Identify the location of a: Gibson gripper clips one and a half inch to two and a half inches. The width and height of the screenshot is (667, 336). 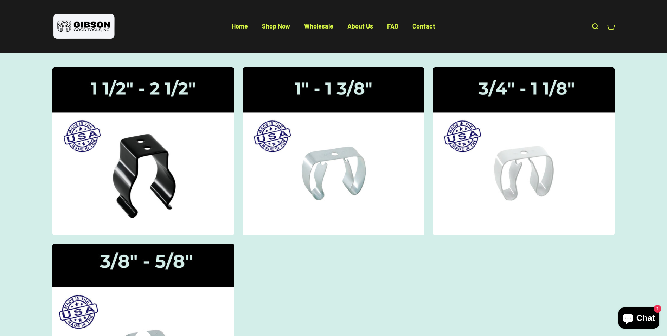
(143, 151).